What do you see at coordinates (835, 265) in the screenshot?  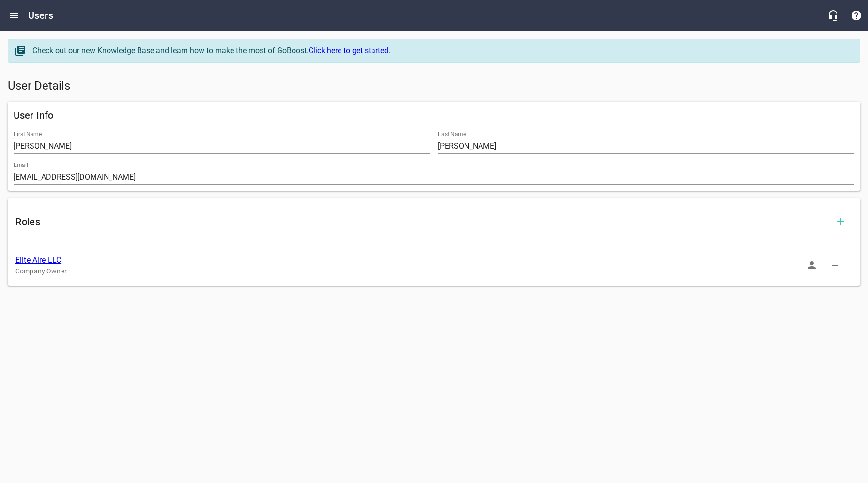 I see `button: Delete Role` at bounding box center [835, 265].